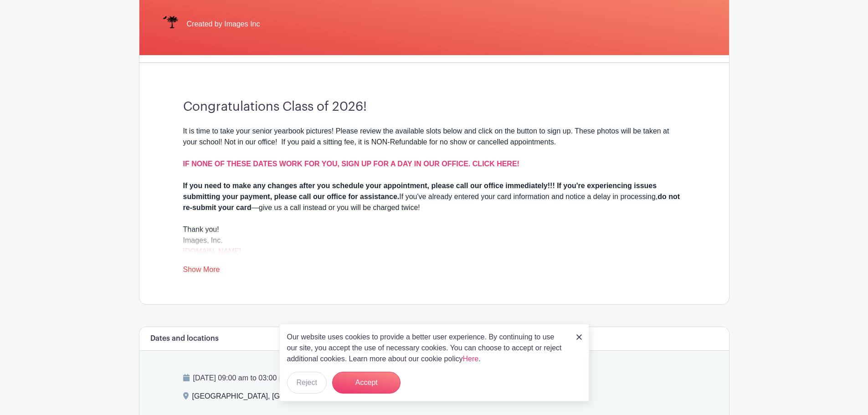  What do you see at coordinates (434, 153) in the screenshot?
I see `div: It is time to take your senior yearbook pictures! Please review the available slots below and cli...` at bounding box center [434, 153].